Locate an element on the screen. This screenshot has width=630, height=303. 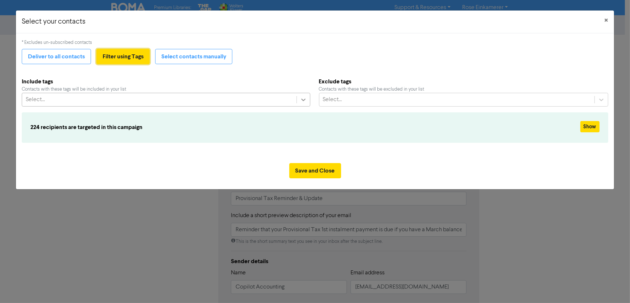
h5: Select your contacts is located at coordinates (54, 22).